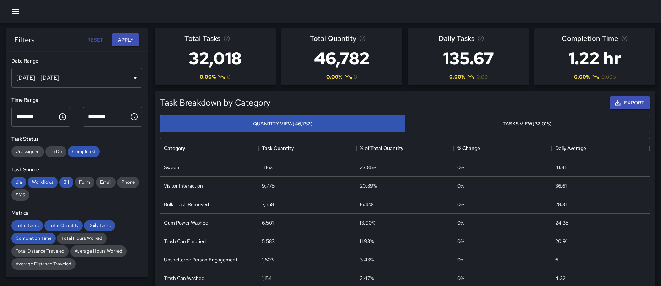 This screenshot has width=661, height=286. Describe the element at coordinates (560, 278) in the screenshot. I see `div: 4.32` at that location.